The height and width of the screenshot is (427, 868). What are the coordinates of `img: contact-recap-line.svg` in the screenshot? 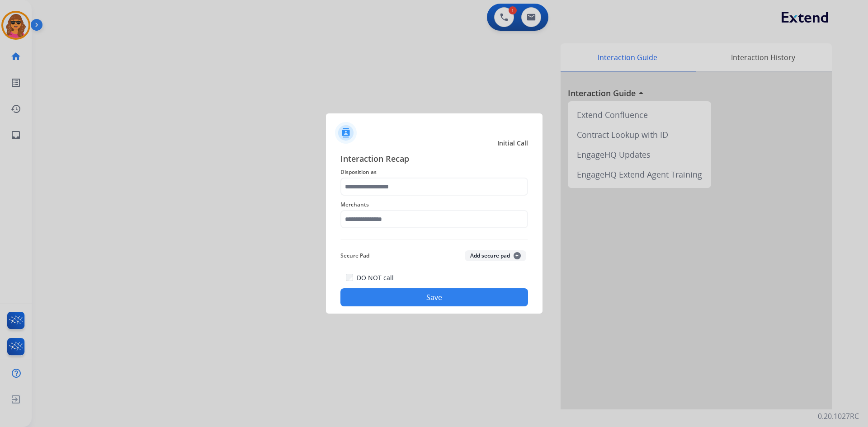 It's located at (434, 239).